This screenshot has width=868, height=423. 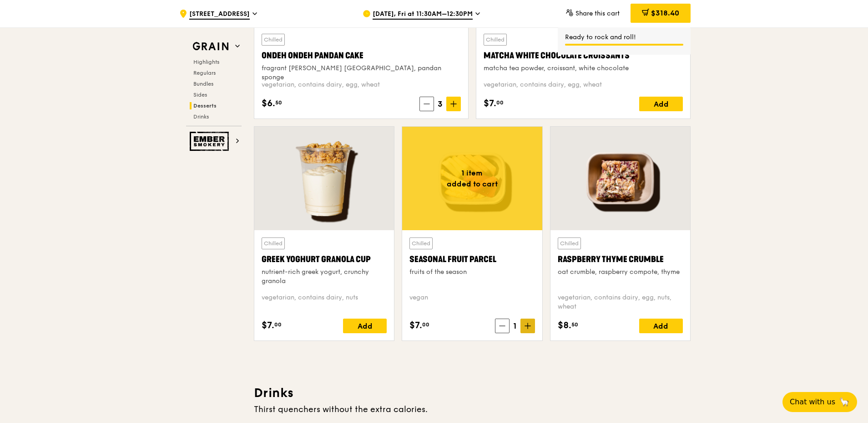 What do you see at coordinates (324, 259) in the screenshot?
I see `div: Greek Yoghurt Granola Cup` at bounding box center [324, 259].